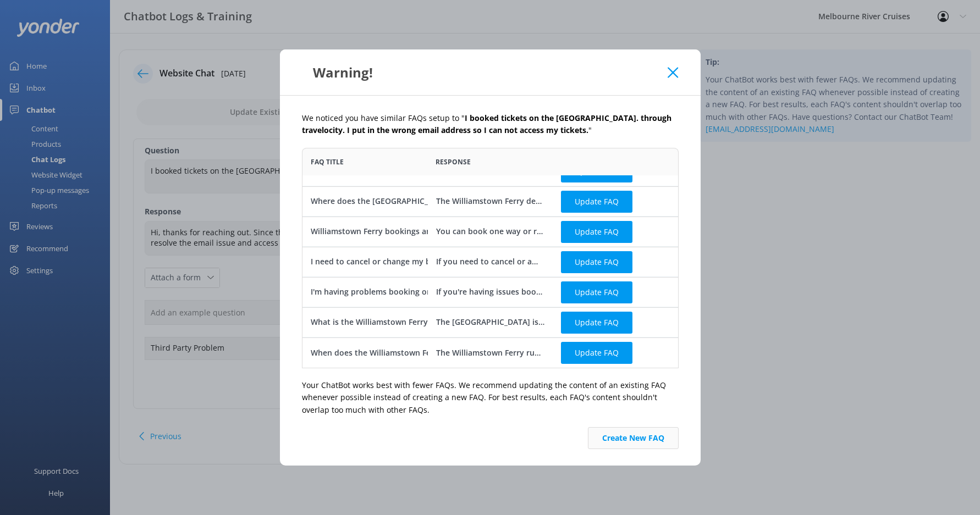 This screenshot has width=980, height=515. I want to click on div: What is the Williamstown Ferry service, so click(383, 322).